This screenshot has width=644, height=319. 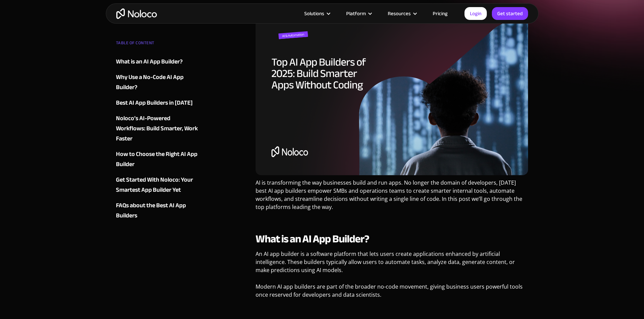 I want to click on p: Modern AI app builders are part of the broader no-code movement, giving business users powerful t..., so click(x=392, y=293).